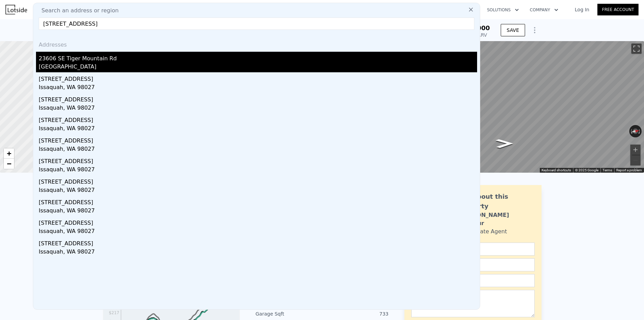 The image size is (644, 320). What do you see at coordinates (635, 131) in the screenshot?
I see `button: Reset the view` at bounding box center [635, 131].